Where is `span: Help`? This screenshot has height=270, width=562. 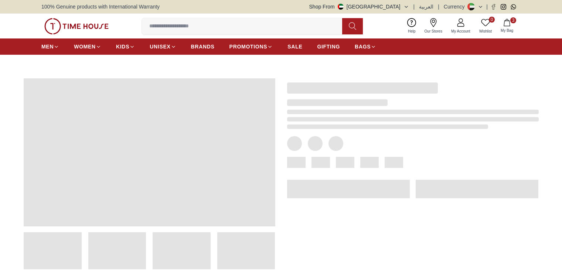 span: Help is located at coordinates (411, 31).